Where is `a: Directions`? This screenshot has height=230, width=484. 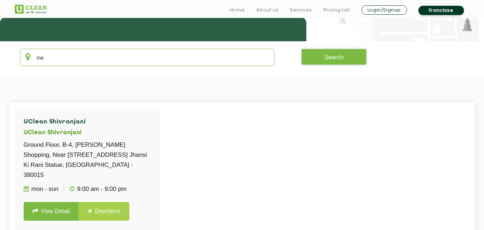
a: Directions is located at coordinates (104, 211).